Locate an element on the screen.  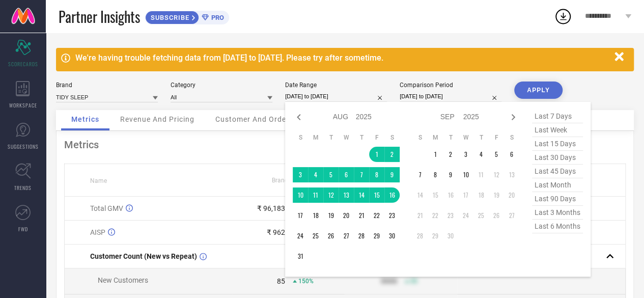
button: APPLY is located at coordinates (538, 91).